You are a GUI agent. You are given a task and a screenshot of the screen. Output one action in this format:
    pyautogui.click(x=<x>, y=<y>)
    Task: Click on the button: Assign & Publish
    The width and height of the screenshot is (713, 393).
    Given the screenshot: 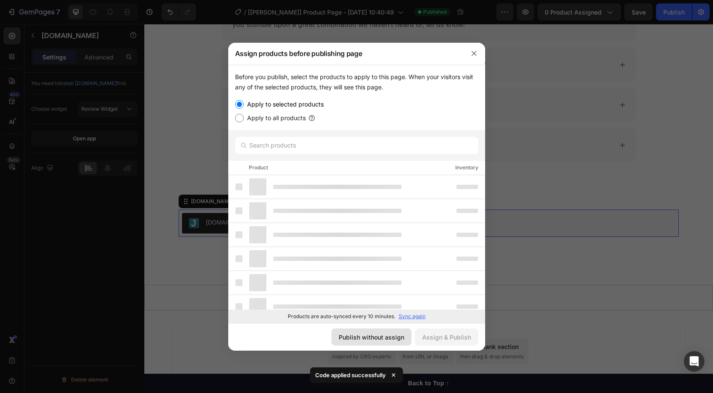 What is the action you would take?
    pyautogui.click(x=446, y=337)
    